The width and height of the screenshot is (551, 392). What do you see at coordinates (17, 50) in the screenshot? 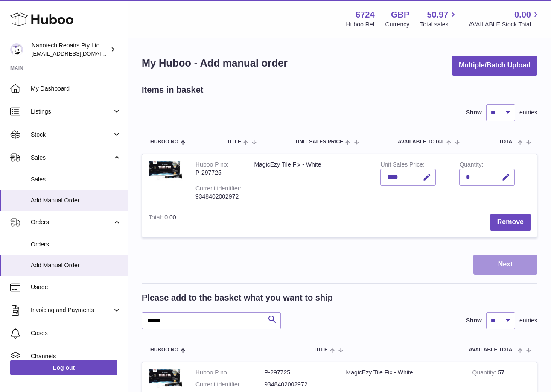
I see `img: info@nanotechrepairs.com` at bounding box center [17, 50].